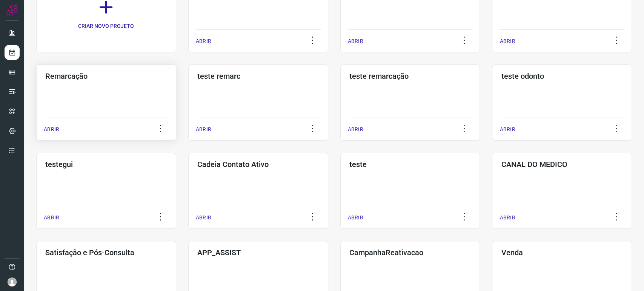  What do you see at coordinates (410, 76) in the screenshot?
I see `h3: teste remarcação` at bounding box center [410, 76].